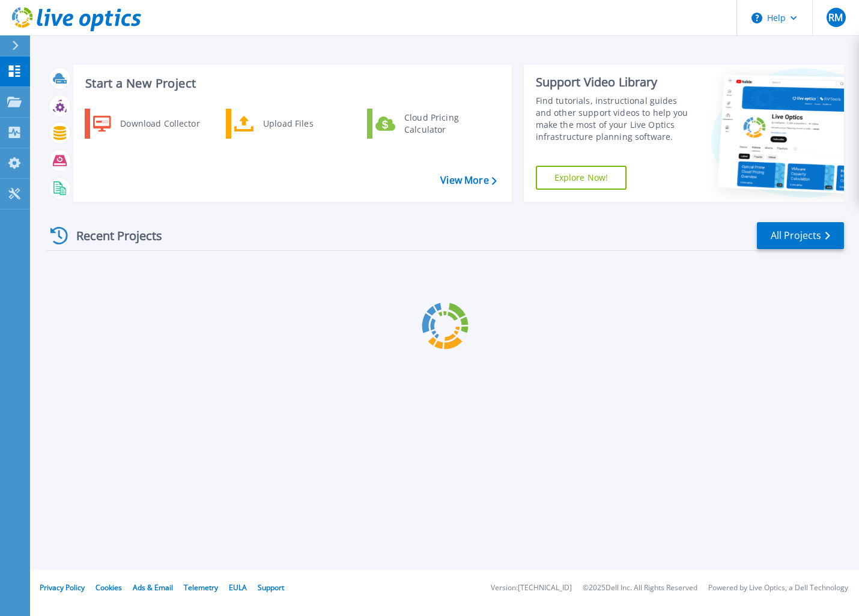  What do you see at coordinates (616, 119) in the screenshot?
I see `div: Find tutorials, instructional guides and other support videos to help you make the most of your L...` at bounding box center [616, 119].